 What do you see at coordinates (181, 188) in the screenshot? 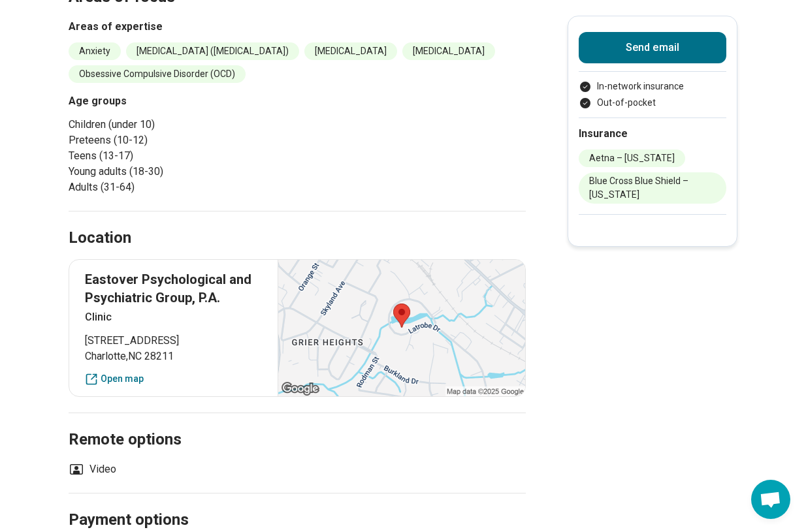
I see `li: Adults (31-64)` at bounding box center [181, 188].